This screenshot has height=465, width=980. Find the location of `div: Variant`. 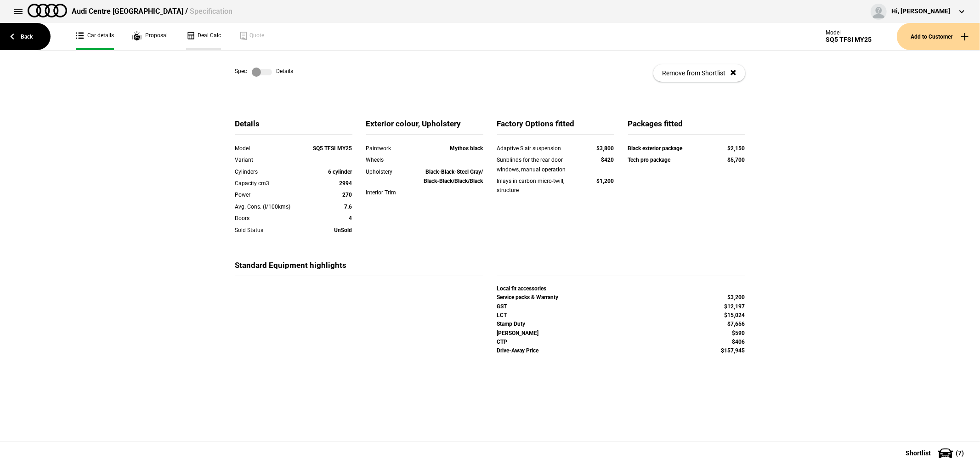

div: Variant is located at coordinates (270, 160).